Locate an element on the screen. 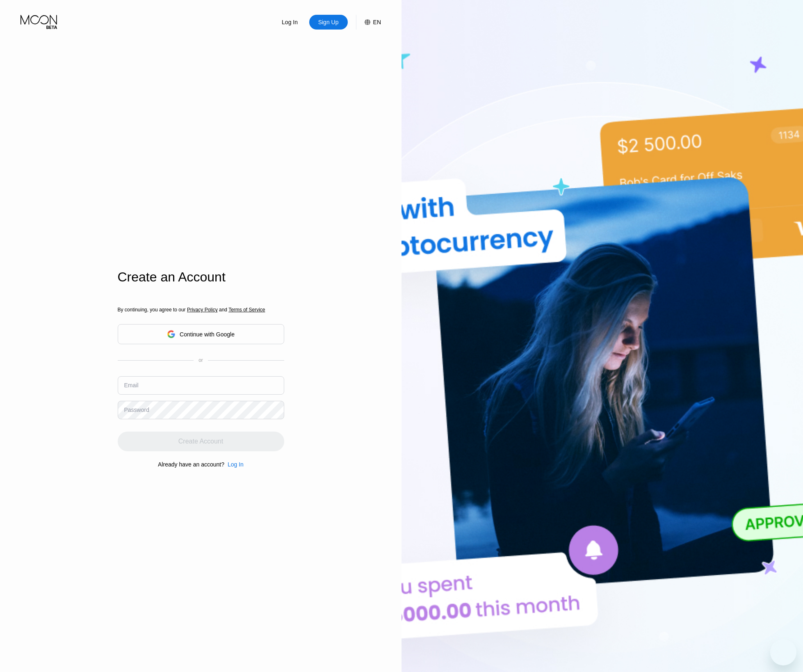 The width and height of the screenshot is (803, 672). div: By continuing, you agree to our is located at coordinates (201, 310).